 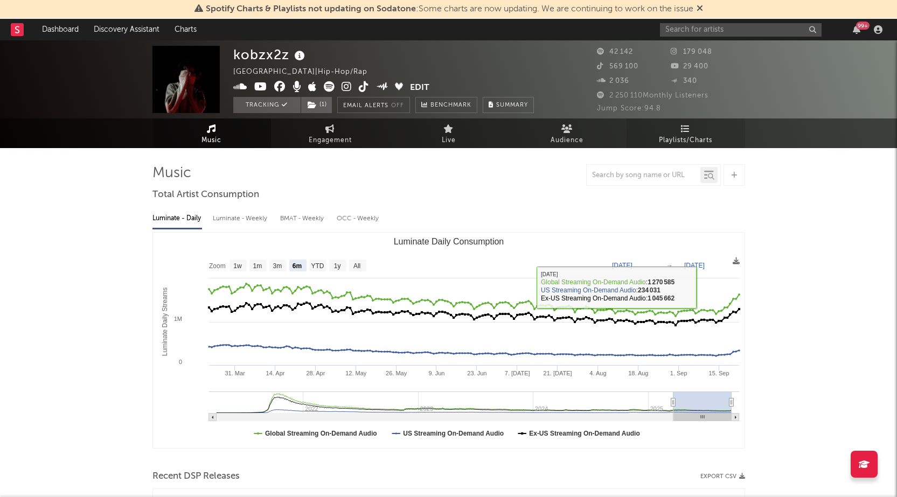 What do you see at coordinates (857, 30) in the screenshot?
I see `button: 99+` at bounding box center [857, 30].